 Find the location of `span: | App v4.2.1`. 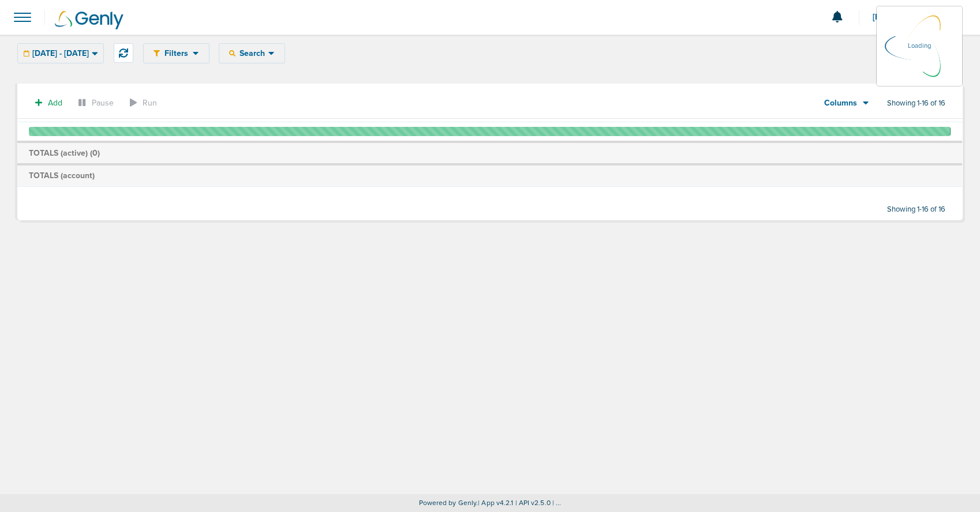

span: | App v4.2.1 is located at coordinates (495, 503).